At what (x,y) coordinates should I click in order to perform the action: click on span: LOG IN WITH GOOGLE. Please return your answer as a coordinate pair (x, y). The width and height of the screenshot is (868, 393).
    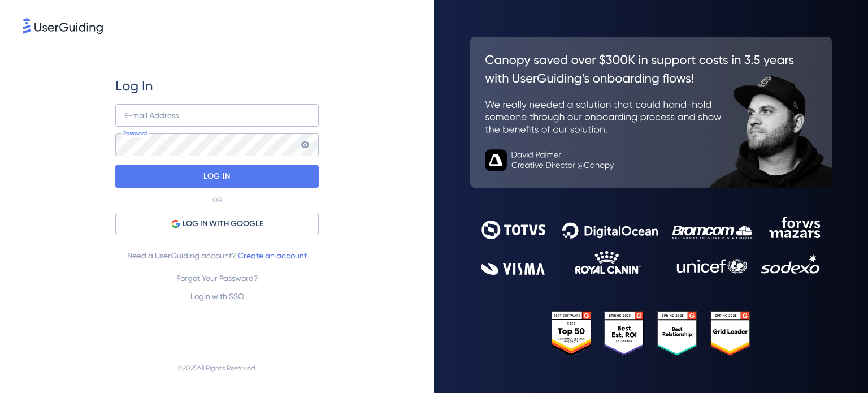
    Looking at the image, I should click on (222, 224).